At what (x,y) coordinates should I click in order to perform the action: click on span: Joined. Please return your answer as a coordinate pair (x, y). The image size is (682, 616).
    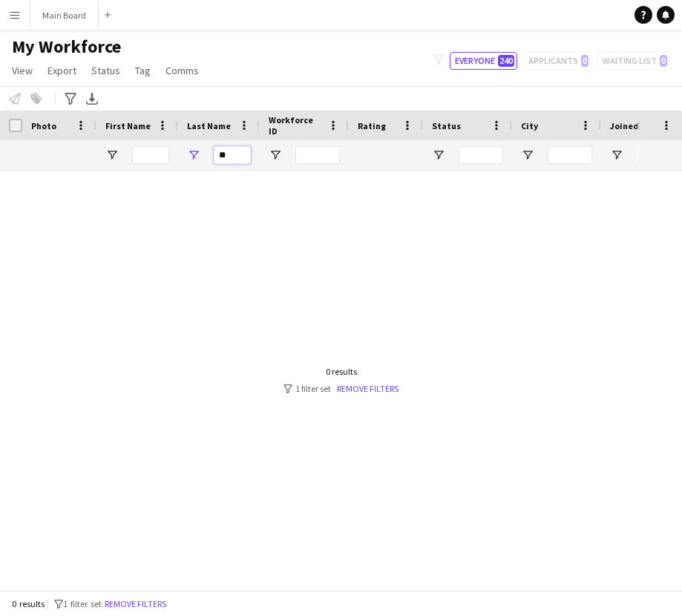
    Looking at the image, I should click on (624, 125).